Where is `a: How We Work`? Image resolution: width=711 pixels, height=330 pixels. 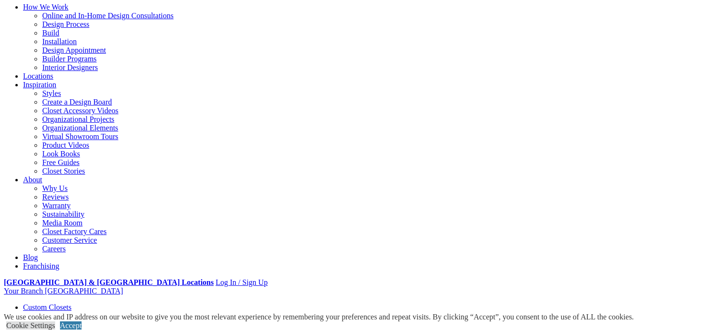
a: How We Work is located at coordinates (46, 7).